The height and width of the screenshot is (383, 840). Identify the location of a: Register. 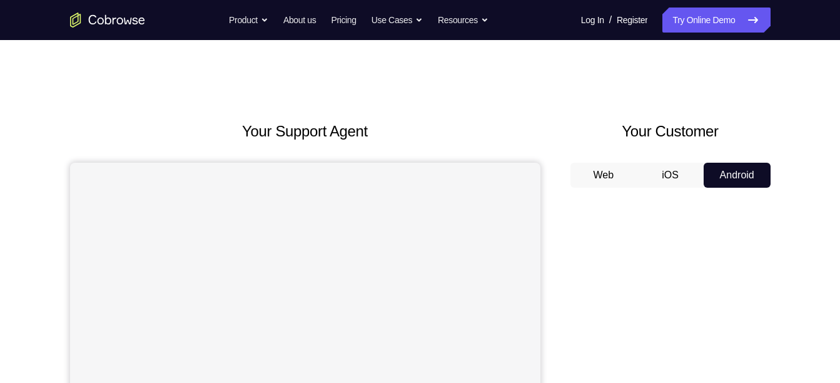
(632, 20).